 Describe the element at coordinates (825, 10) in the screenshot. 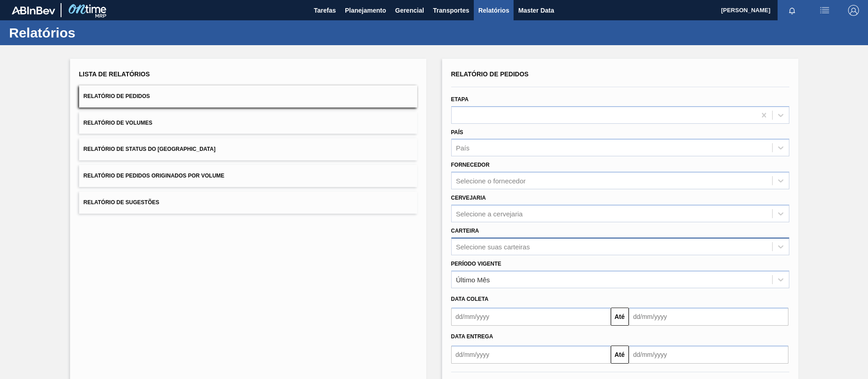

I see `img: userActions` at that location.